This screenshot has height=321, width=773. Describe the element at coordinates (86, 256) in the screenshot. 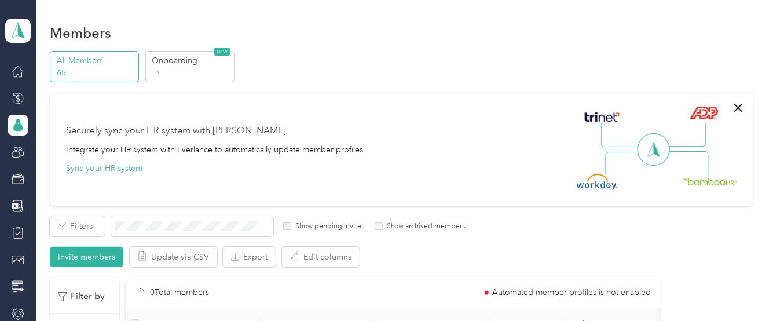

I see `button: Invite members` at that location.